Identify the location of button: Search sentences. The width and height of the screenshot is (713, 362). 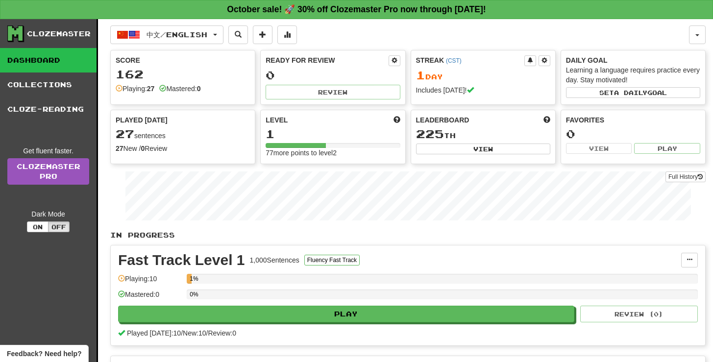
(238, 35).